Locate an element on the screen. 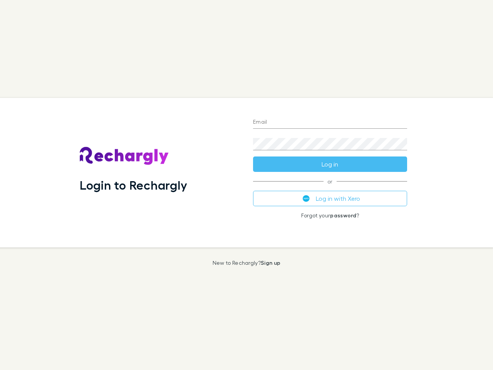  a: password is located at coordinates (343, 215).